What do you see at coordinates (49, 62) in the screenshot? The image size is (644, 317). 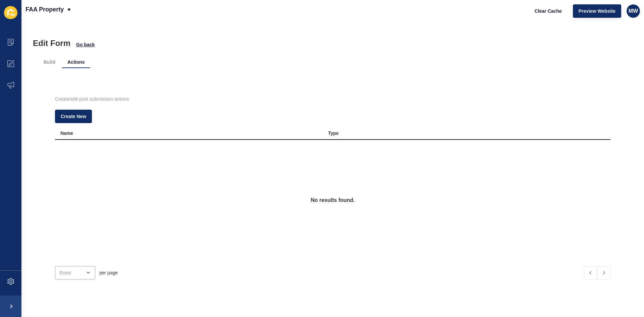 I see `li: Build` at bounding box center [49, 62].